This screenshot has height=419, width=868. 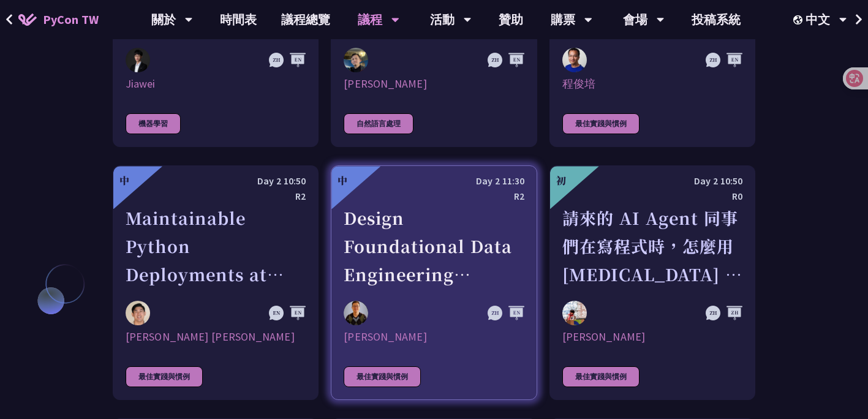 I want to click on span: PyCon TW, so click(x=71, y=20).